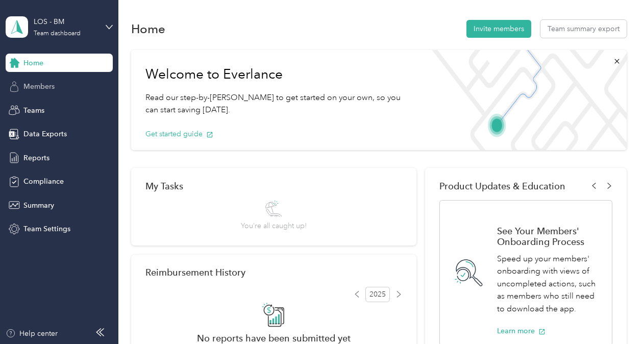 Image resolution: width=644 pixels, height=344 pixels. I want to click on button: Invite members, so click(499, 29).